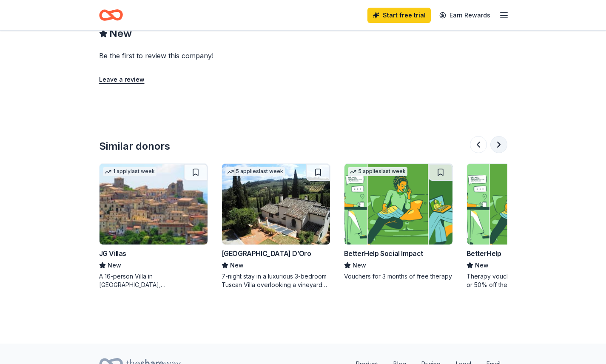 The height and width of the screenshot is (364, 606). Describe the element at coordinates (130, 171) in the screenshot. I see `div: 1 apply last week` at that location.